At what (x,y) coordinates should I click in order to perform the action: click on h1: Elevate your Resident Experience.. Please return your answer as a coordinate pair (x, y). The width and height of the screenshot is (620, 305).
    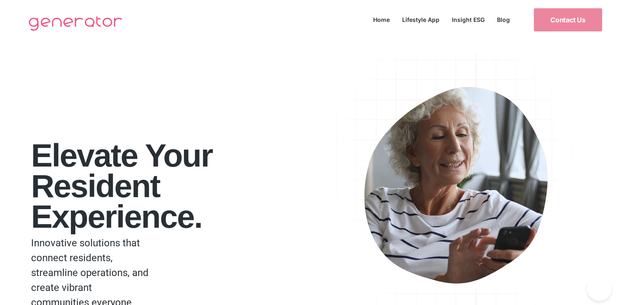
    Looking at the image, I should click on (173, 186).